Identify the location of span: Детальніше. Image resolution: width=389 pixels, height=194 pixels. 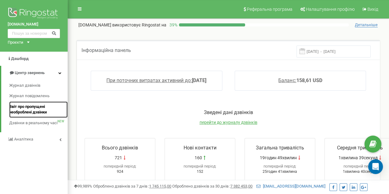
(366, 25).